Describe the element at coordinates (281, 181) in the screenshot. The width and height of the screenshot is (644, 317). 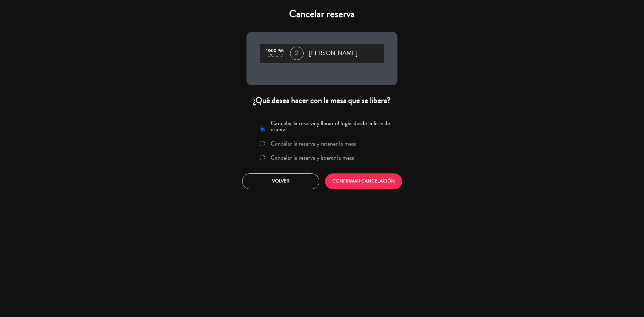
I see `button: Volver` at that location.